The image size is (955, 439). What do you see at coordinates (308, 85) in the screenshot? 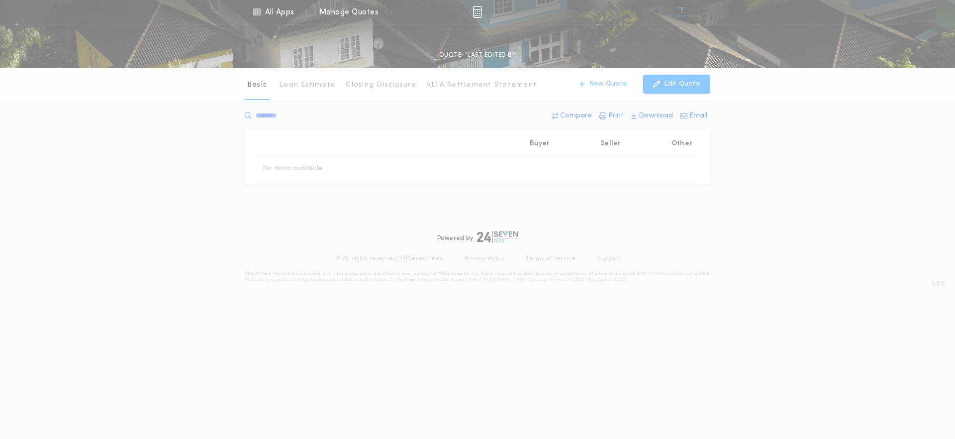
I see `p: Loan Estimate` at bounding box center [308, 85].